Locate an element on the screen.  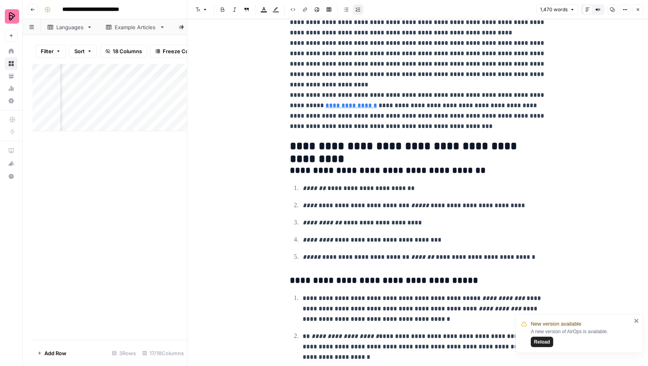
button: Sort is located at coordinates (83, 51).